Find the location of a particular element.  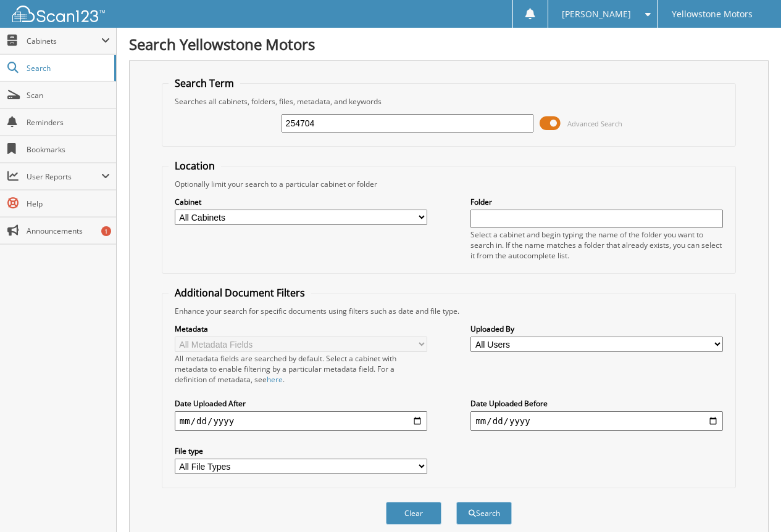

span: Yellowstone Motors is located at coordinates (712, 14).